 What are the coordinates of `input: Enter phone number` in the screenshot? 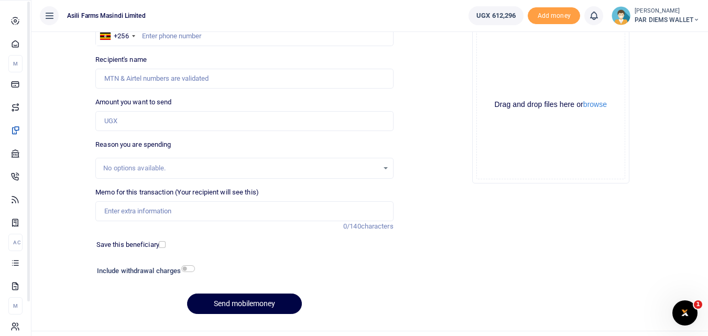 It's located at (244, 36).